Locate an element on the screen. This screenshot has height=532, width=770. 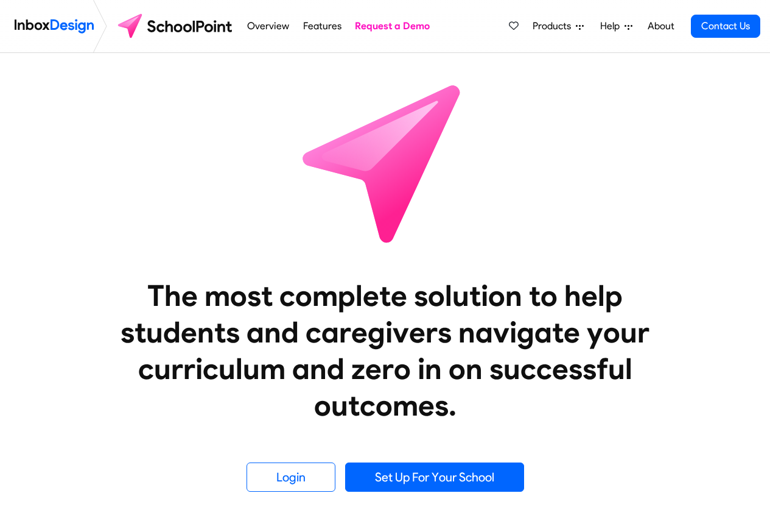
a: Login is located at coordinates (291, 477).